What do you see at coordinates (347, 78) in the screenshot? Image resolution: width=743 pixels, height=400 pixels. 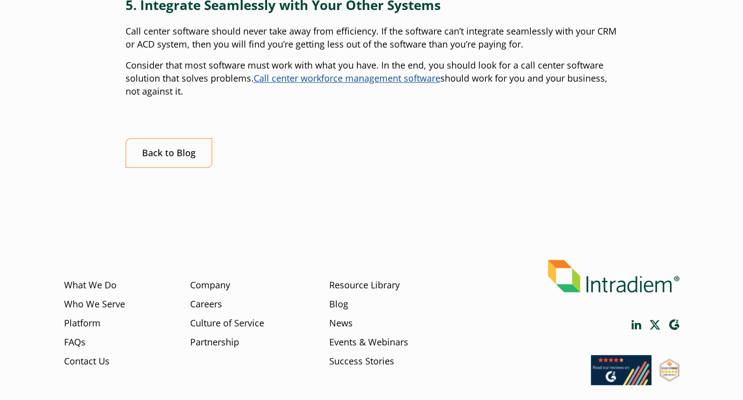 I see `a: Call center workforce management software` at bounding box center [347, 78].